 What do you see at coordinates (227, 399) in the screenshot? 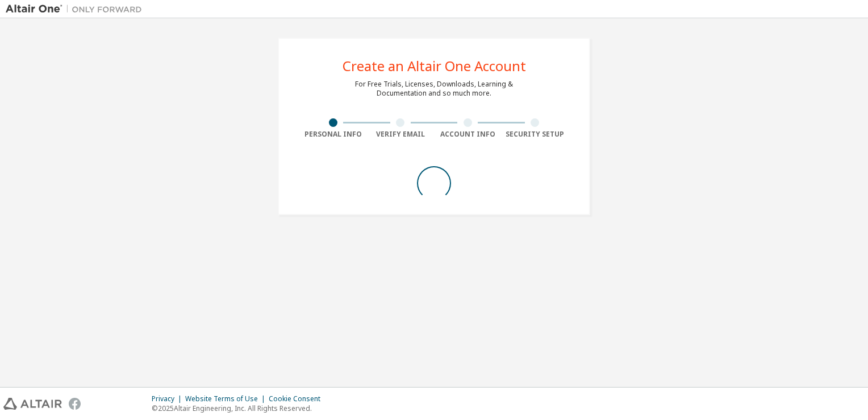
I see `div: Website Terms of Use` at bounding box center [227, 399].